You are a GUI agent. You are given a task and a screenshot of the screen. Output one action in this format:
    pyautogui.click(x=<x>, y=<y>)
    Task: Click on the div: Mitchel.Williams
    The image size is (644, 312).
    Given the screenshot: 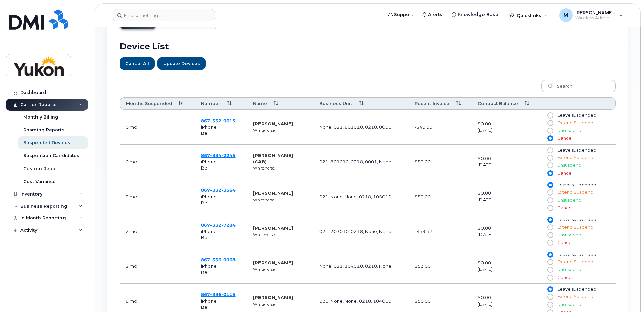 What is the action you would take?
    pyautogui.click(x=590, y=15)
    